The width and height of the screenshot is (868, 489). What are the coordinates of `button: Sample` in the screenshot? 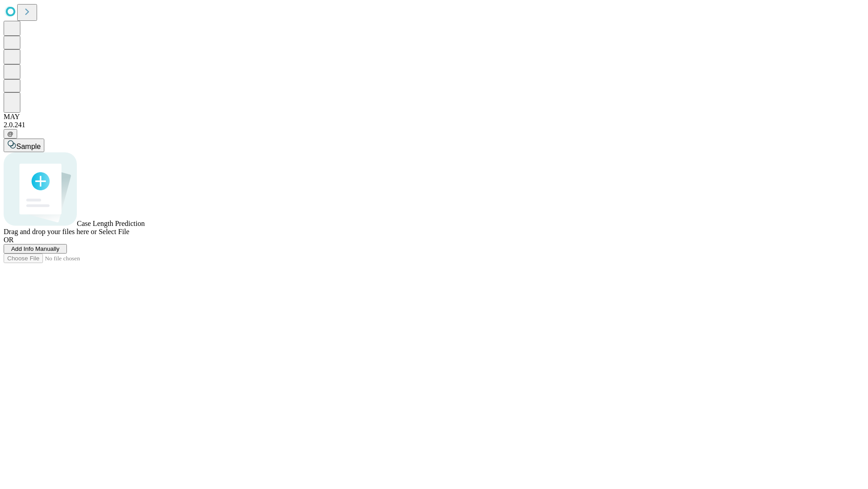 It's located at (24, 145).